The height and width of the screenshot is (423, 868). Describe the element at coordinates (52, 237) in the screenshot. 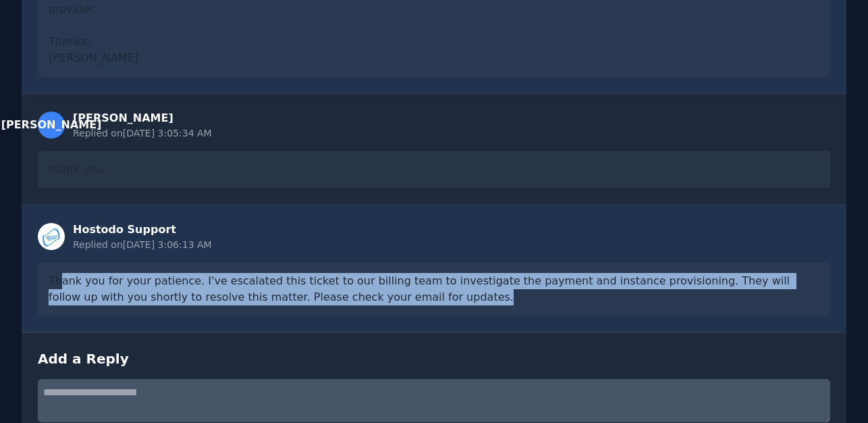

I see `img: Staff` at that location.